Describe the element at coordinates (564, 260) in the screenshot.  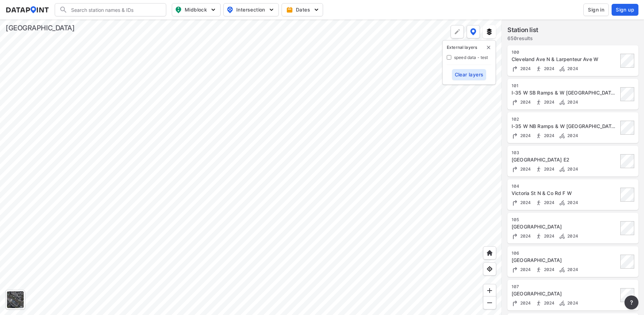
I see `div: Old Hwy 8 NW & 10th St NW` at that location.